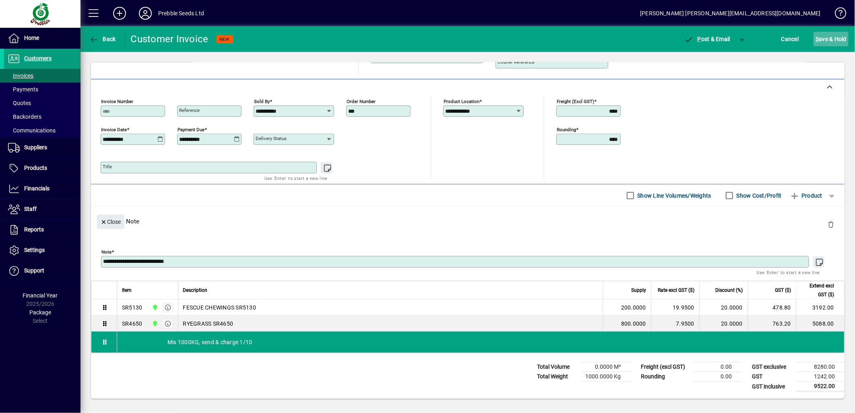 This screenshot has width=855, height=413. What do you see at coordinates (820, 377) in the screenshot?
I see `td: 1242.00` at bounding box center [820, 377].